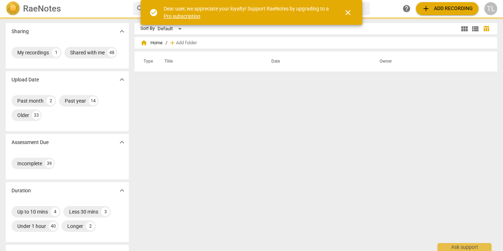  What do you see at coordinates (53, 226) in the screenshot?
I see `div: 40` at bounding box center [53, 226].